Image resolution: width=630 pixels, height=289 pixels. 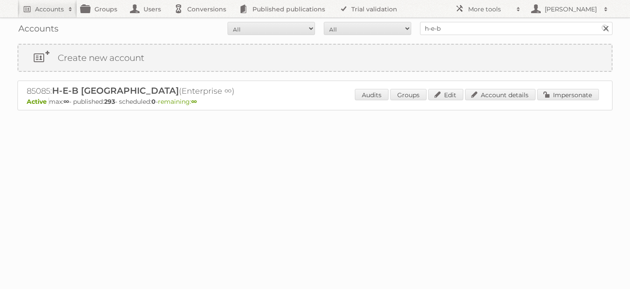 I want to click on a: Create new account, so click(x=315, y=58).